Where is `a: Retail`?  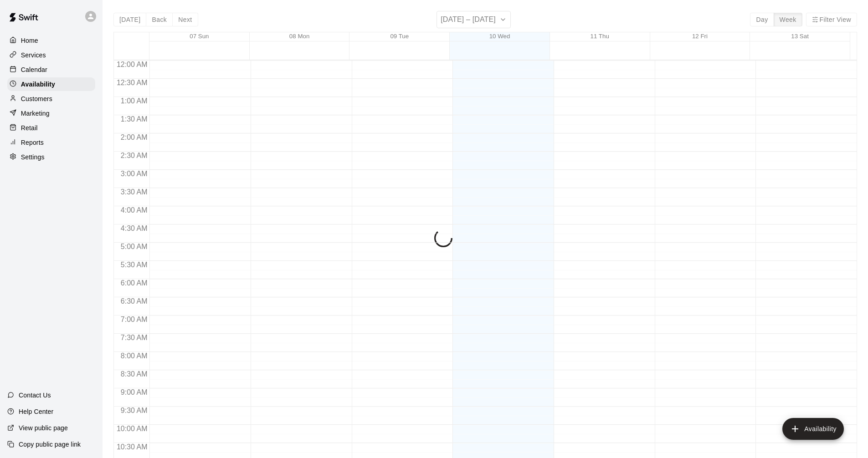
a: Retail is located at coordinates (51, 128).